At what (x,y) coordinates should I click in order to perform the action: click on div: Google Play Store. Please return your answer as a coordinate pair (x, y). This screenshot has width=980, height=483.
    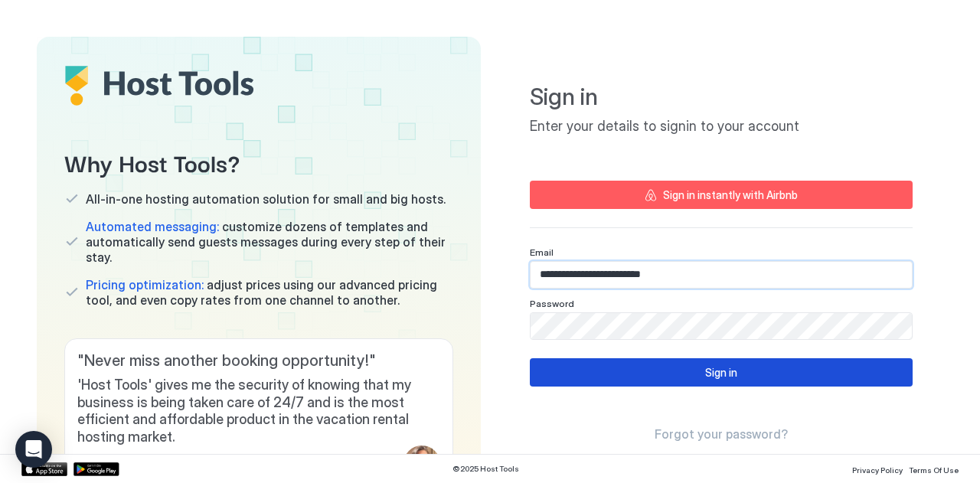
    Looking at the image, I should click on (96, 469).